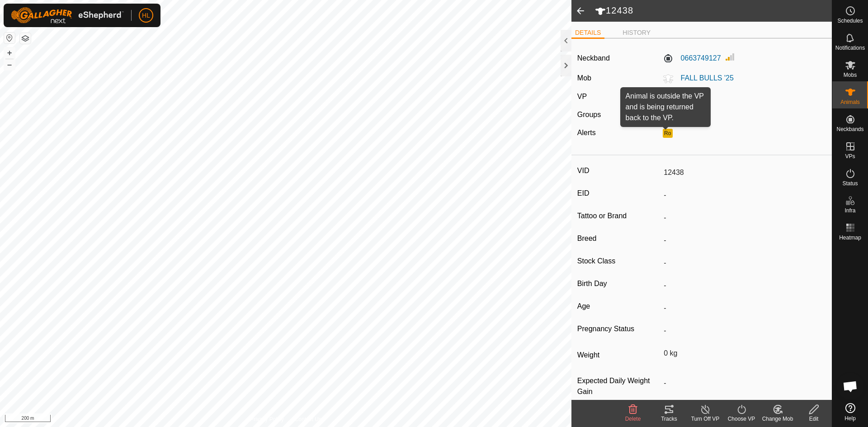 This screenshot has width=868, height=427. What do you see at coordinates (267, 419) in the screenshot?
I see `a: Privacy Policy` at bounding box center [267, 419].